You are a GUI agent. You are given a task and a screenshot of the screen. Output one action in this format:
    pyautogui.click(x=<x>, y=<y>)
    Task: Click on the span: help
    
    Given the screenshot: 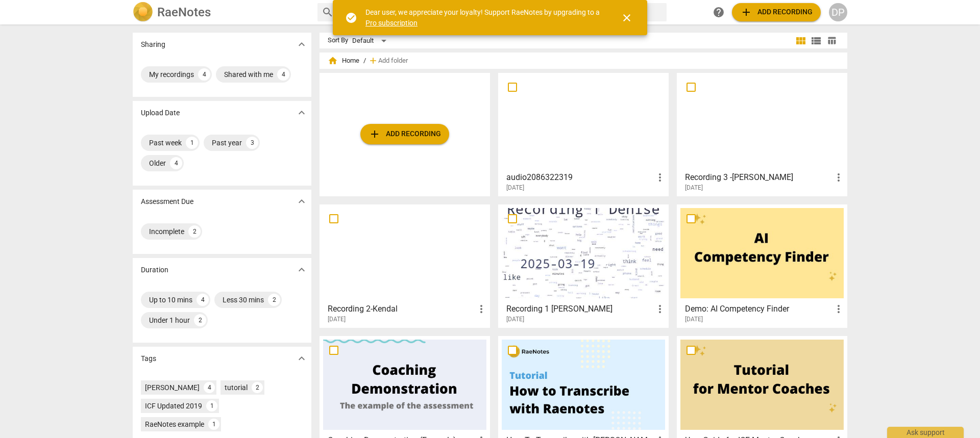 What is the action you would take?
    pyautogui.click(x=718, y=13)
    